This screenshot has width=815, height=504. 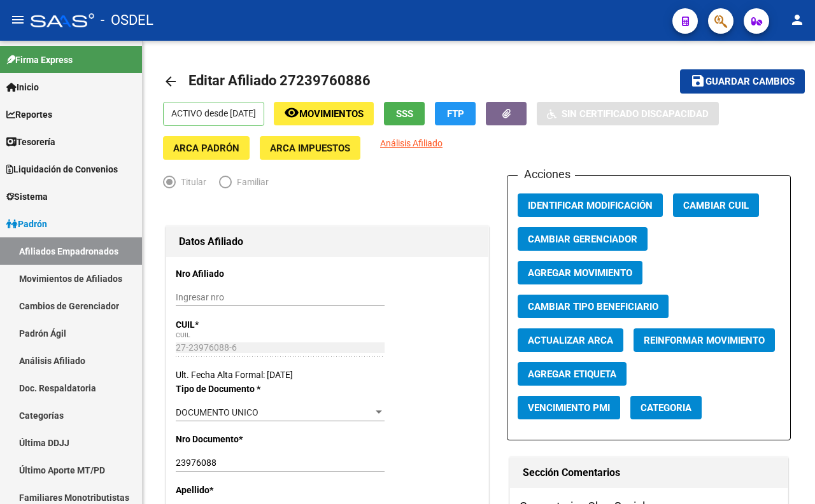 I want to click on span: Agregar Etiqueta, so click(x=572, y=375).